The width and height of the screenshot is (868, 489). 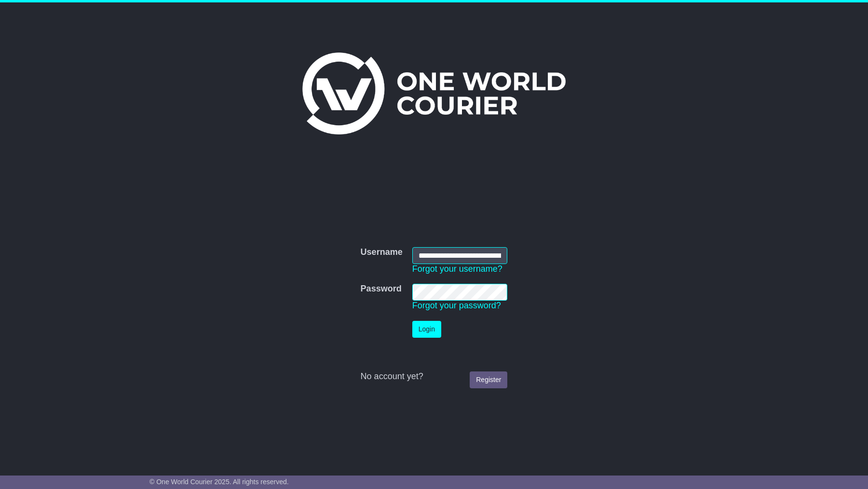 What do you see at coordinates (488, 380) in the screenshot?
I see `a: Register` at bounding box center [488, 380].